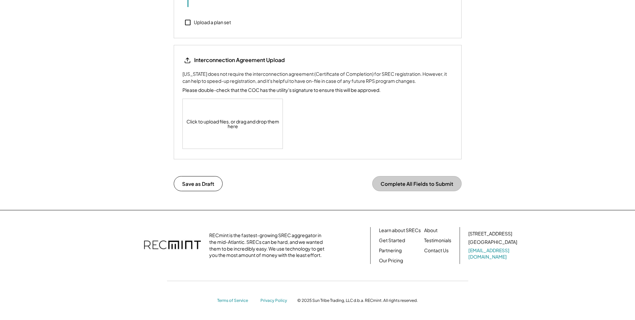  Describe the element at coordinates (236, 300) in the screenshot. I see `a: Terms of Service` at that location.